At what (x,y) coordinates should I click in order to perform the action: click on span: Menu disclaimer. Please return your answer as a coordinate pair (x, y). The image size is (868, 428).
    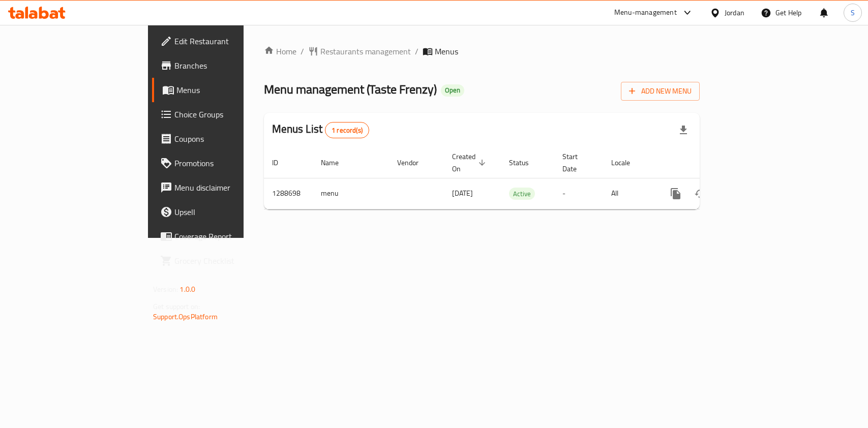
    Looking at the image, I should click on (230, 187).